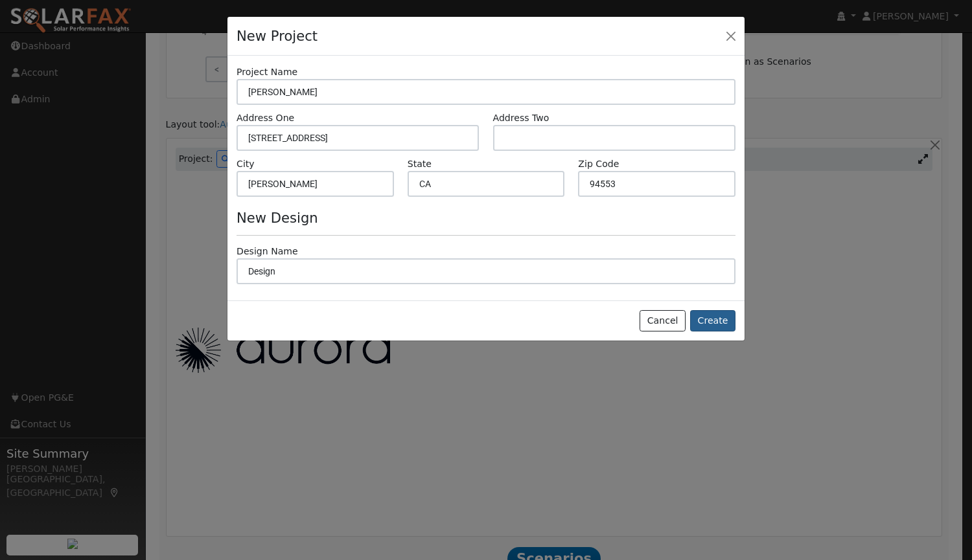 This screenshot has height=560, width=972. What do you see at coordinates (420, 164) in the screenshot?
I see `label: State` at bounding box center [420, 164].